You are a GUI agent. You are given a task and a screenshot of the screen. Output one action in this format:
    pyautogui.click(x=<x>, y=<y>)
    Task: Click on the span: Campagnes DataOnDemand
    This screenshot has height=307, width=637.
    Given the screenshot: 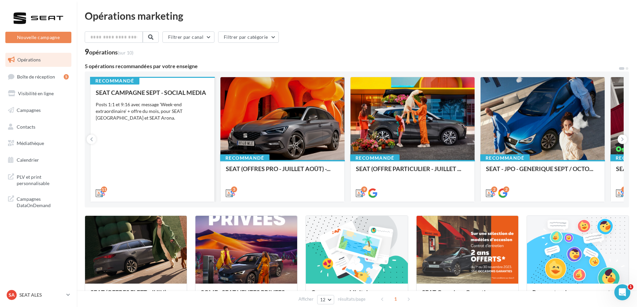 What is the action you would take?
    pyautogui.click(x=43, y=201)
    